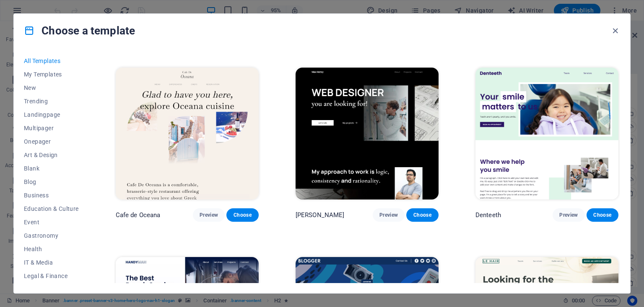  What do you see at coordinates (51, 74) in the screenshot?
I see `span: My Templates` at bounding box center [51, 74].